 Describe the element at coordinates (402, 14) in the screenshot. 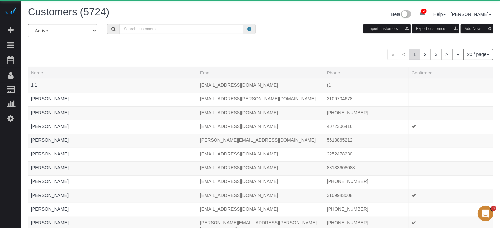

I see `a: Beta` at that location.